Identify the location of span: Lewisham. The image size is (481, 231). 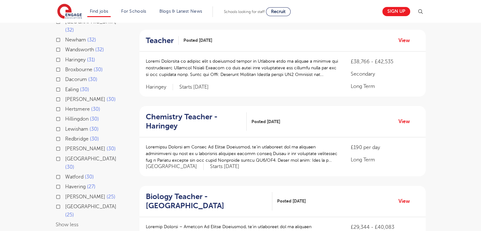
(76, 129).